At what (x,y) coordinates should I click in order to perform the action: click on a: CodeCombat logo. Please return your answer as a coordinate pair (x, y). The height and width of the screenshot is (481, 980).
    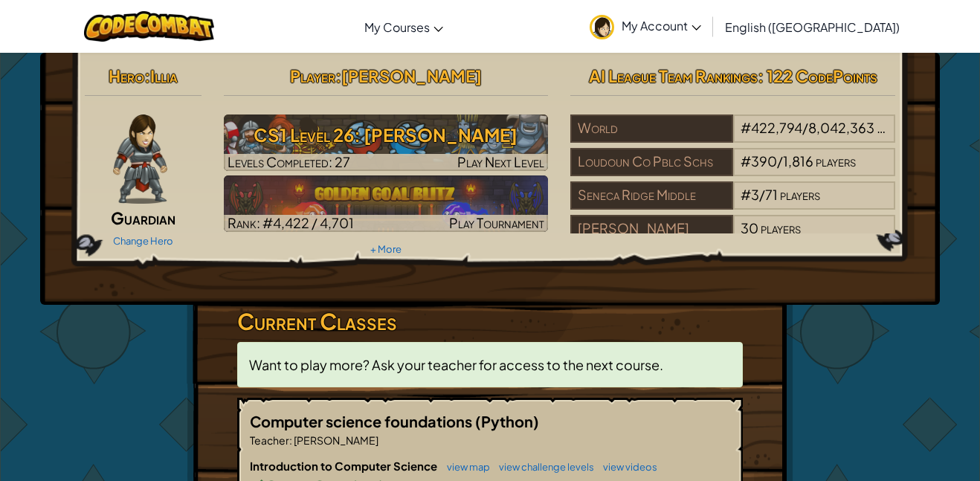
    Looking at the image, I should click on (149, 26).